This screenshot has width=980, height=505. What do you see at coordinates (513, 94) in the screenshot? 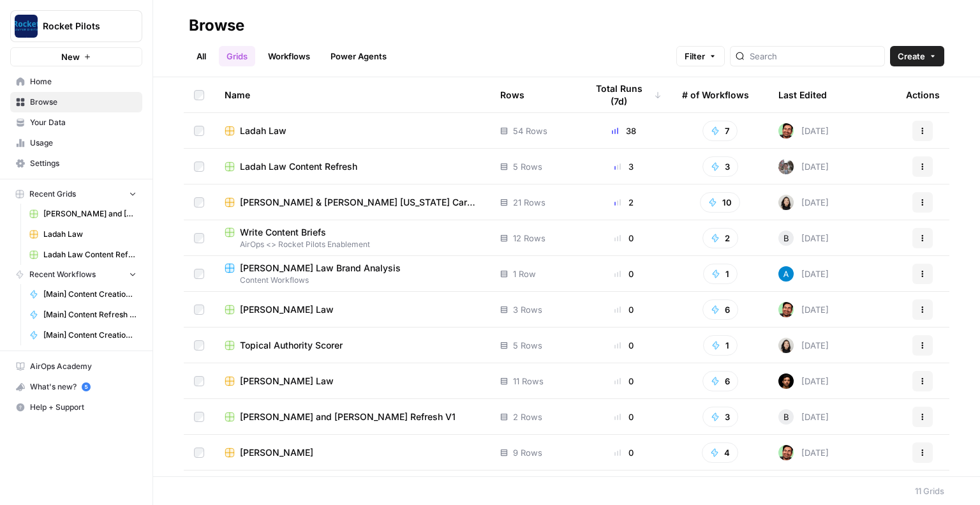
I see `div: Rows` at bounding box center [513, 94].